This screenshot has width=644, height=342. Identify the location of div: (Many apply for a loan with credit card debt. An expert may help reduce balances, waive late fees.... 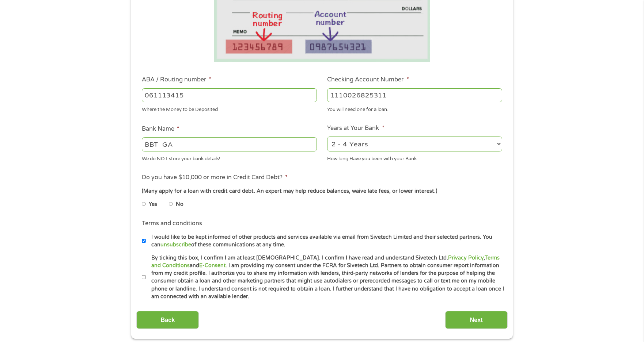
(322, 191).